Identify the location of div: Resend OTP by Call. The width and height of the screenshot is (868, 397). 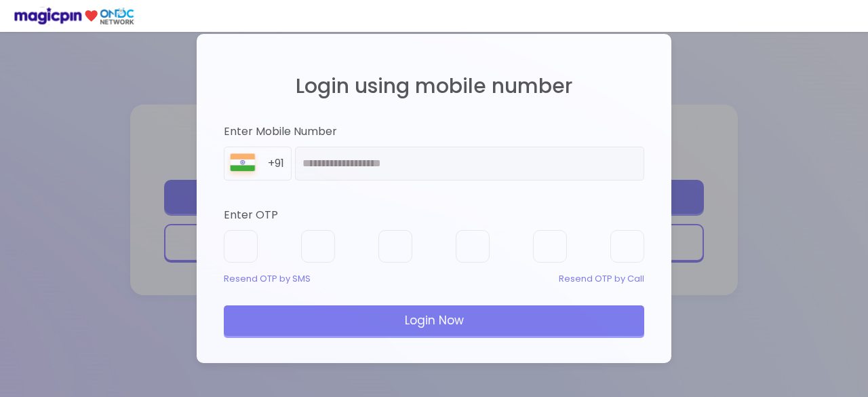
(602, 279).